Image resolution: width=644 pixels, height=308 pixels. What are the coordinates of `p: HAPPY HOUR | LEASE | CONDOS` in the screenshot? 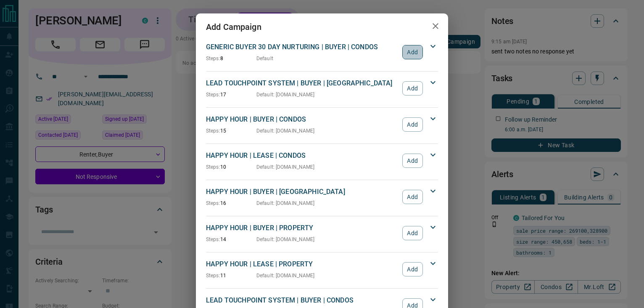 It's located at (302, 156).